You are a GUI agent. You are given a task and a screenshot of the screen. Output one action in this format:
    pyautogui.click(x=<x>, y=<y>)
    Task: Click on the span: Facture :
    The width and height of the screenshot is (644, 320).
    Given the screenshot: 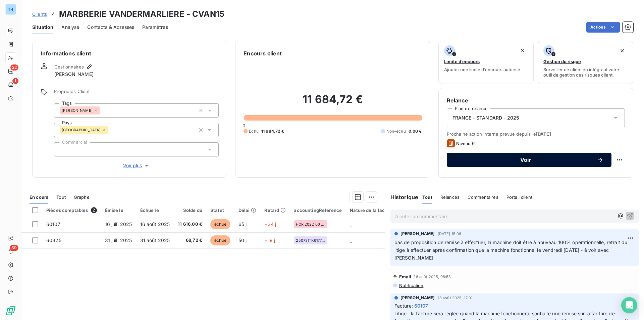 What is the action you would take?
    pyautogui.click(x=403, y=305)
    